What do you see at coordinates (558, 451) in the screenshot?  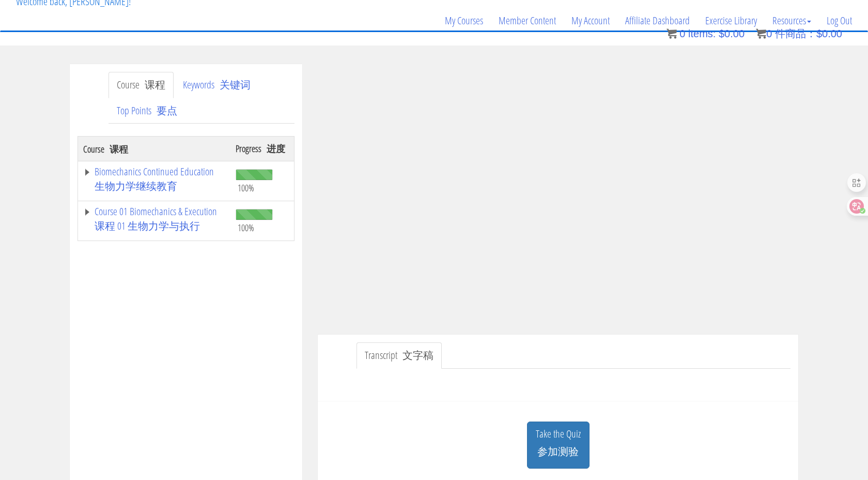 I see `font: 参加测验` at bounding box center [558, 451].